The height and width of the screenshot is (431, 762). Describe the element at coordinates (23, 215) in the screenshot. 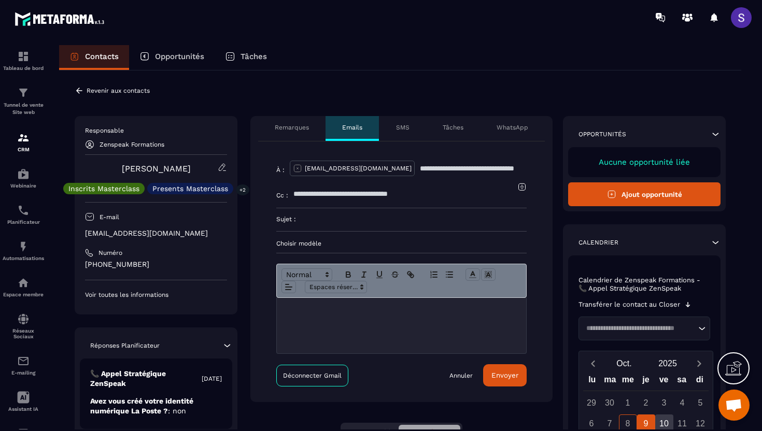

I see `a: schedulerschedulerPlanificateur` at that location.